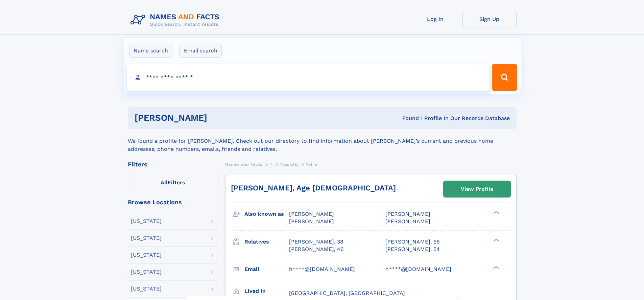  Describe the element at coordinates (289, 165) in the screenshot. I see `span: Tossielly` at that location.